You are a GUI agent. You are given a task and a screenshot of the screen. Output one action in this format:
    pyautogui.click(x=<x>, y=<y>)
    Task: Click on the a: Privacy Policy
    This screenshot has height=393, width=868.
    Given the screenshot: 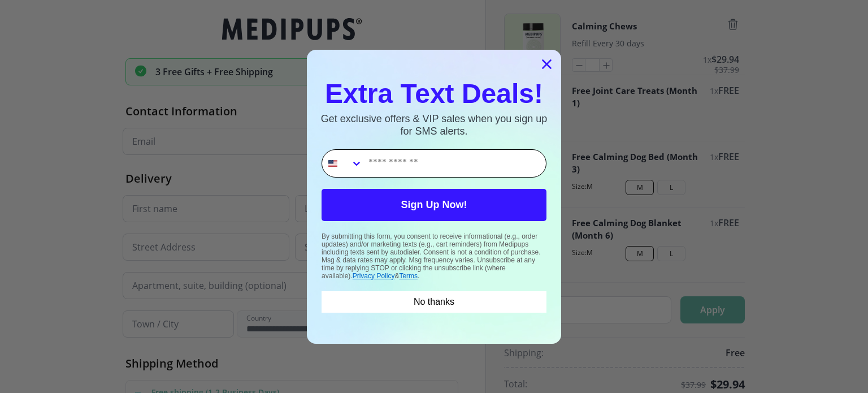 What is the action you would take?
    pyautogui.click(x=373, y=276)
    